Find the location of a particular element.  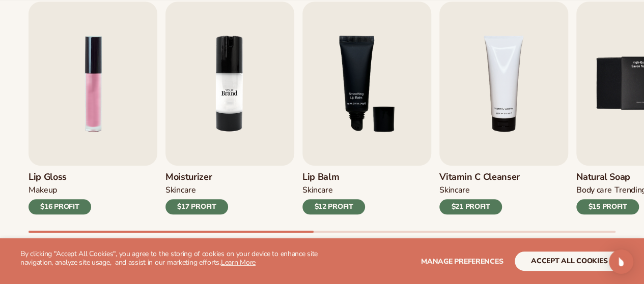

h3: Lip Balm is located at coordinates (333, 178).